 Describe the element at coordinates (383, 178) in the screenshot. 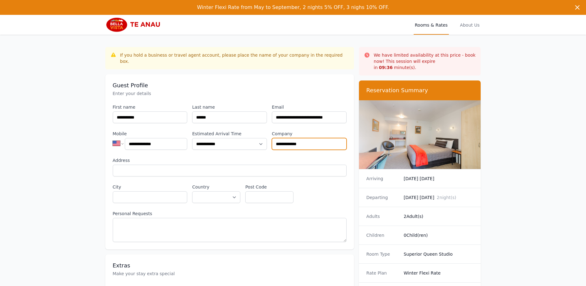

I see `dt: Arriving` at that location.